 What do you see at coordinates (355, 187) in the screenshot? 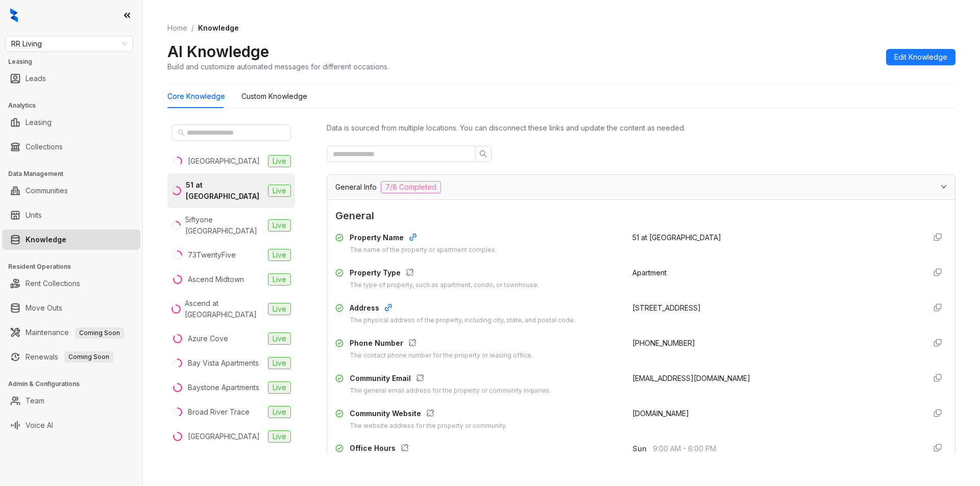
I see `span: General Info` at bounding box center [355, 187].